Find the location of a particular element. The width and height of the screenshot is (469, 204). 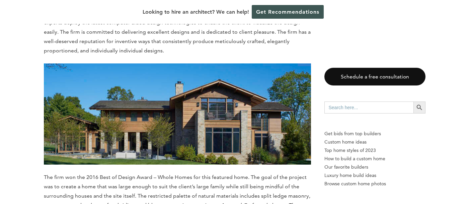

input: Search here... is located at coordinates (369, 108).